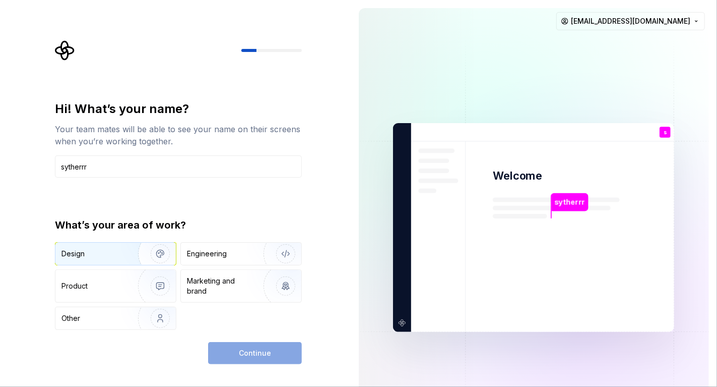 Image resolution: width=717 pixels, height=387 pixels. Describe the element at coordinates (178, 109) in the screenshot. I see `div: Hi! What’s your name?` at that location.